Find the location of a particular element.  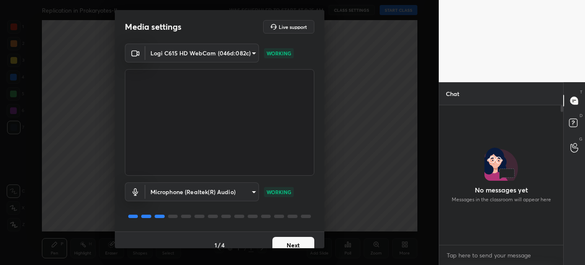

h2: Media settings is located at coordinates (153, 27).